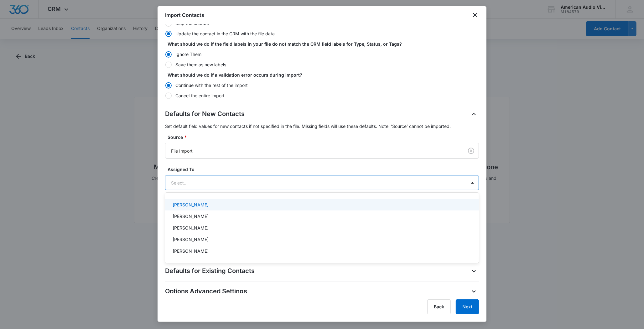 Image resolution: width=644 pixels, height=329 pixels. What do you see at coordinates (210, 272) in the screenshot?
I see `h2: Defaults for Existing Contacts` at bounding box center [210, 272].